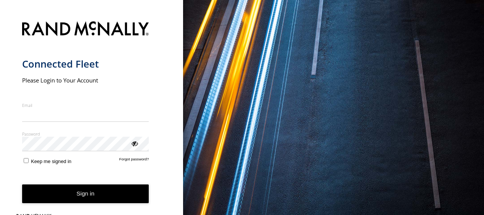 This screenshot has width=484, height=215. I want to click on label: Email, so click(86, 105).